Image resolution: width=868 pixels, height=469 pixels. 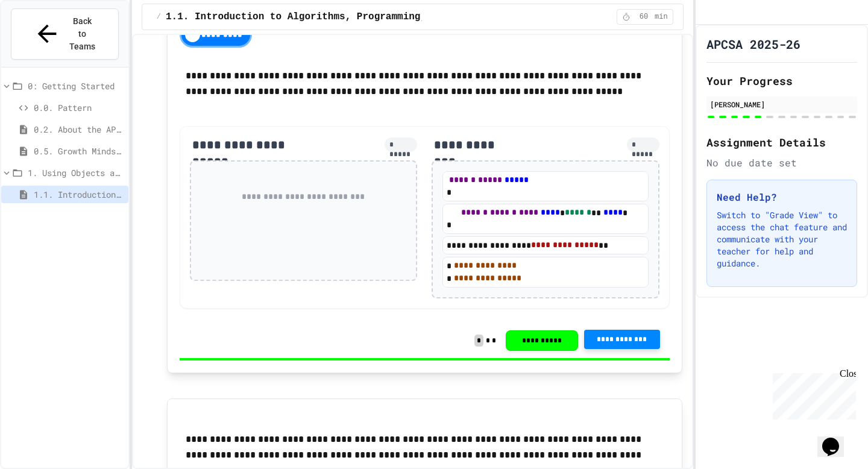 I want to click on span: 0.0. Pattern, so click(x=79, y=107).